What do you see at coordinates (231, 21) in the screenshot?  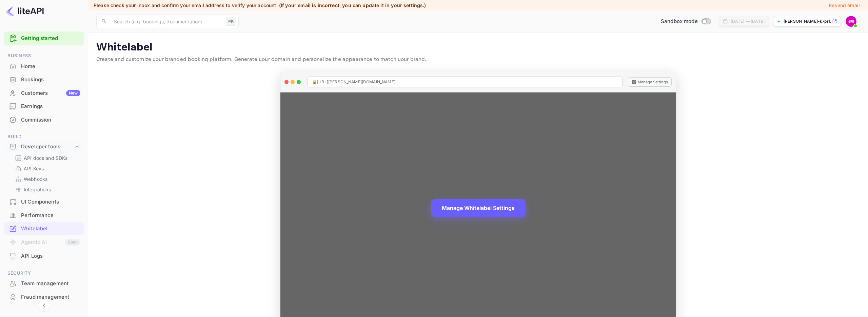 I see `div: ⌘K` at bounding box center [231, 21].